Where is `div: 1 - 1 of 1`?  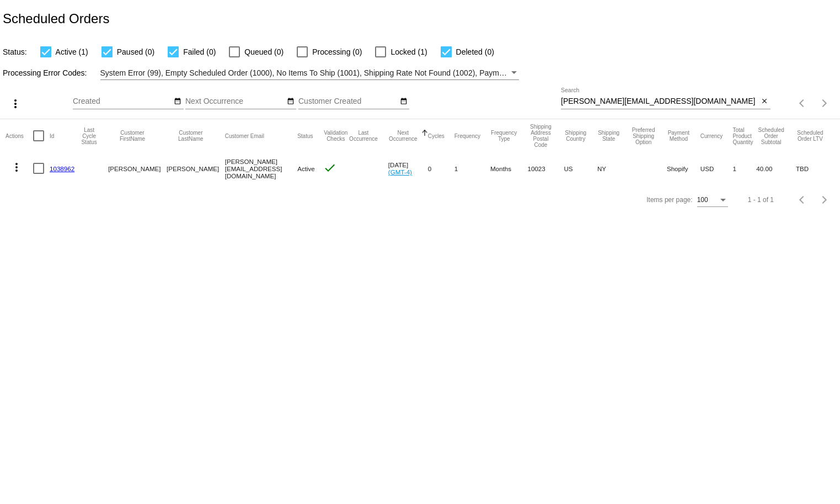
div: 1 - 1 of 1 is located at coordinates (761, 200).